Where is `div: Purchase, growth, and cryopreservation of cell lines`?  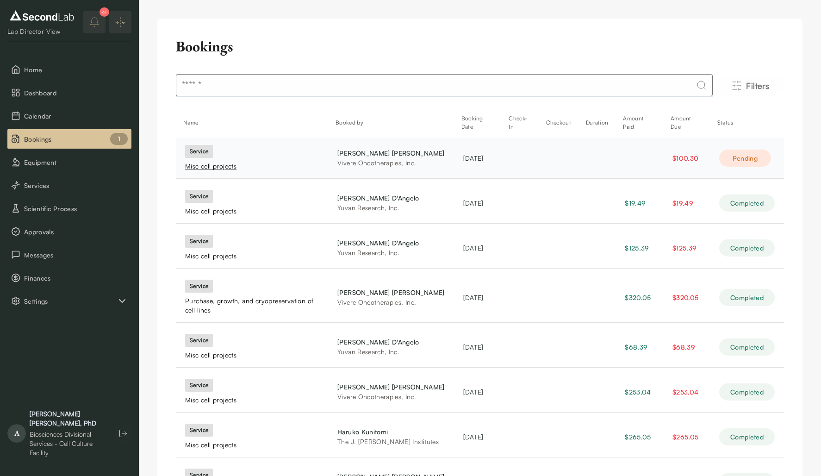 div: Purchase, growth, and cryopreservation of cell lines is located at coordinates (252, 305).